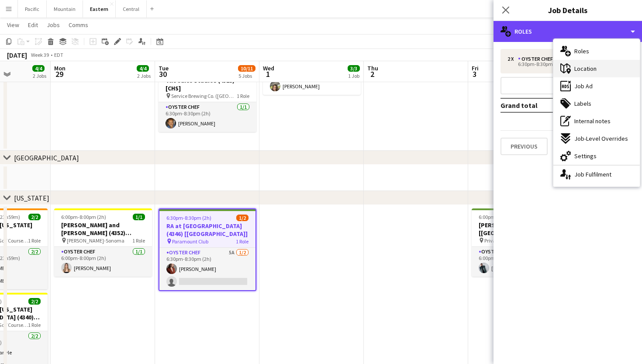 The height and width of the screenshot is (364, 642). What do you see at coordinates (513, 59) in the screenshot?
I see `div: 2 x` at bounding box center [513, 59].